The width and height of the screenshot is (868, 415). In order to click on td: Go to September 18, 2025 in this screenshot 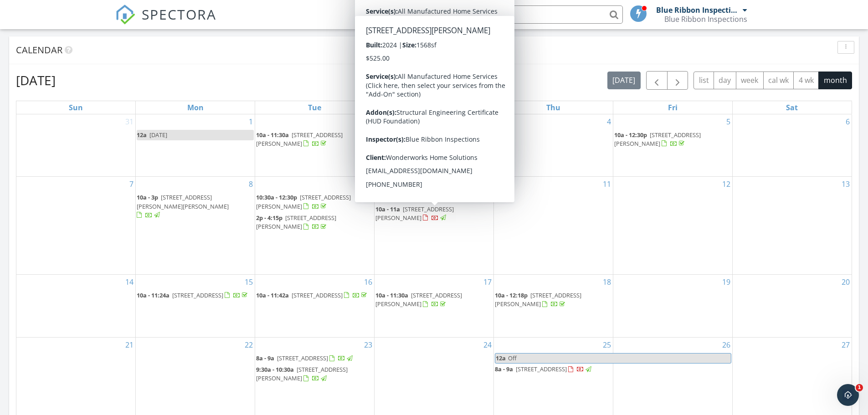, I will do `click(553, 305)`.